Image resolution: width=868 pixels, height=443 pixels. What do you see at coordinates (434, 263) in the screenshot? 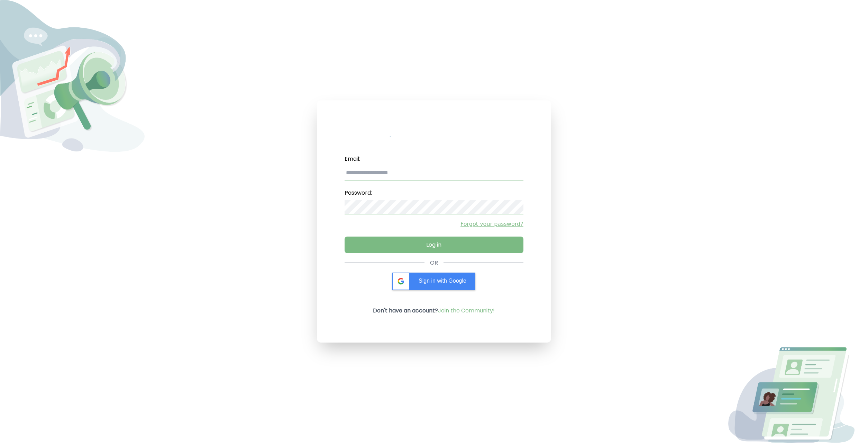
I see `div: OR` at bounding box center [434, 263].